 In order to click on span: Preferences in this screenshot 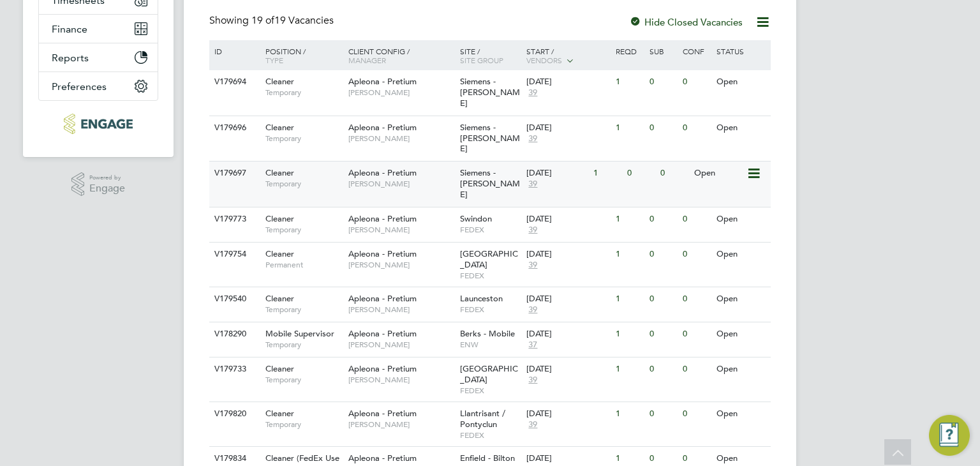, I will do `click(79, 86)`.